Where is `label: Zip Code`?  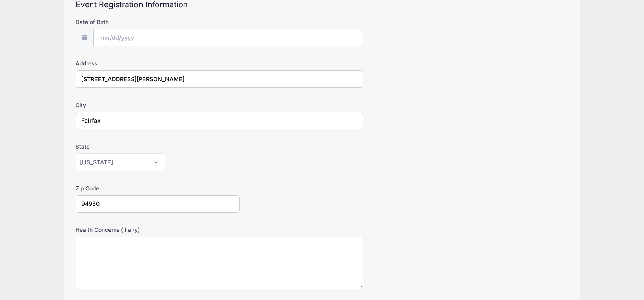 label: Zip Code is located at coordinates (158, 188).